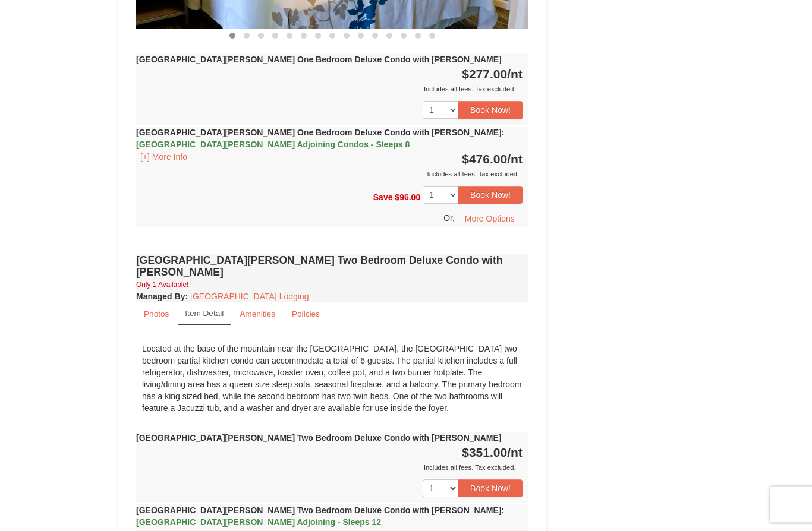 Image resolution: width=812 pixels, height=531 pixels. What do you see at coordinates (257, 315) in the screenshot?
I see `a: Amenities` at bounding box center [257, 315].